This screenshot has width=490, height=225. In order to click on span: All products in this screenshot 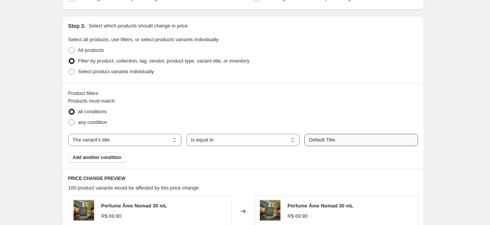, I will do `click(91, 50)`.